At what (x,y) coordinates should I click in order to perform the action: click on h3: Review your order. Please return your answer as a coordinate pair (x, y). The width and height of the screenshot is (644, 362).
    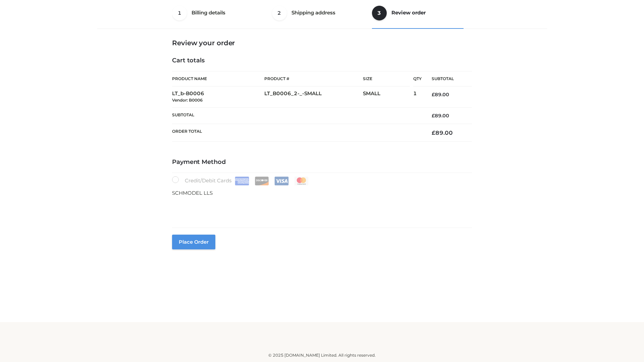
    Looking at the image, I should click on (322, 43).